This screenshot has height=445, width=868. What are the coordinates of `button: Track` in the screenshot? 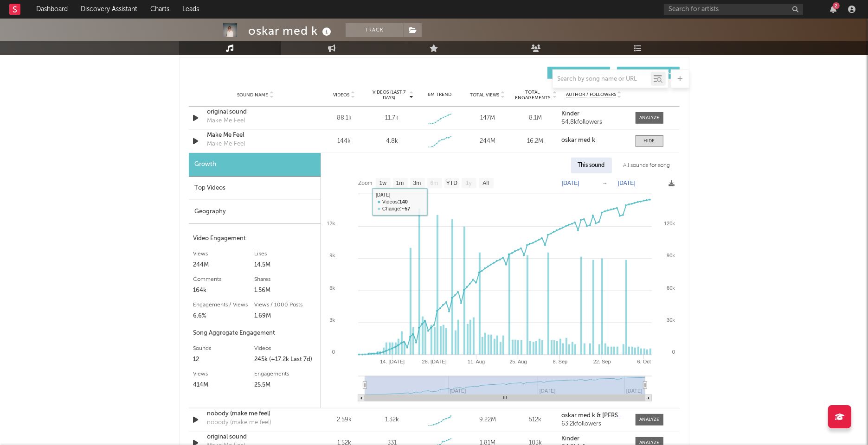 It's located at (374, 30).